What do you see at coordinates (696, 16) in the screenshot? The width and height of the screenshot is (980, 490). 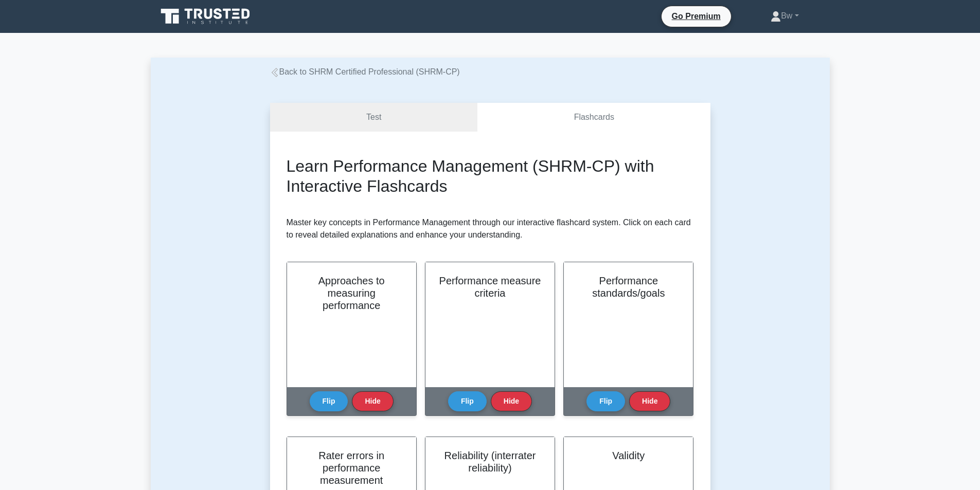 I see `a: Go Premium` at bounding box center [696, 16].